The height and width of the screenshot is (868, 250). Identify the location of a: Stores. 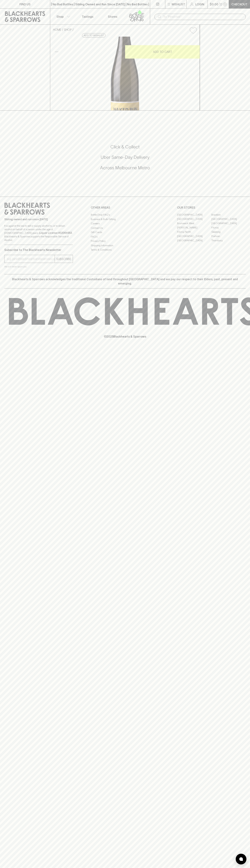
(113, 16).